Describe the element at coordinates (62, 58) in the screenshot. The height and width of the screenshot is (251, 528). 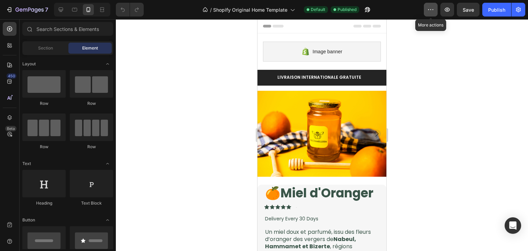
I see `h2: LIVRAISON INTERNATIONALE GRATUITE` at that location.